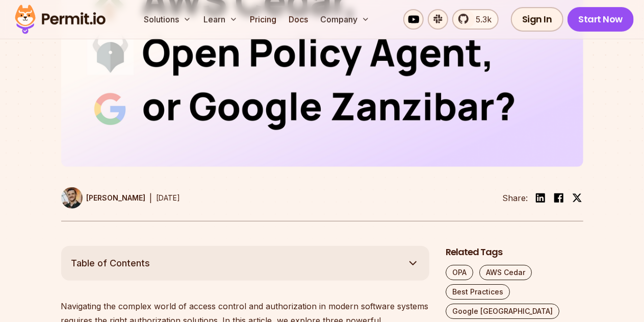 Image resolution: width=644 pixels, height=322 pixels. Describe the element at coordinates (475, 19) in the screenshot. I see `a: 5.3k` at that location.